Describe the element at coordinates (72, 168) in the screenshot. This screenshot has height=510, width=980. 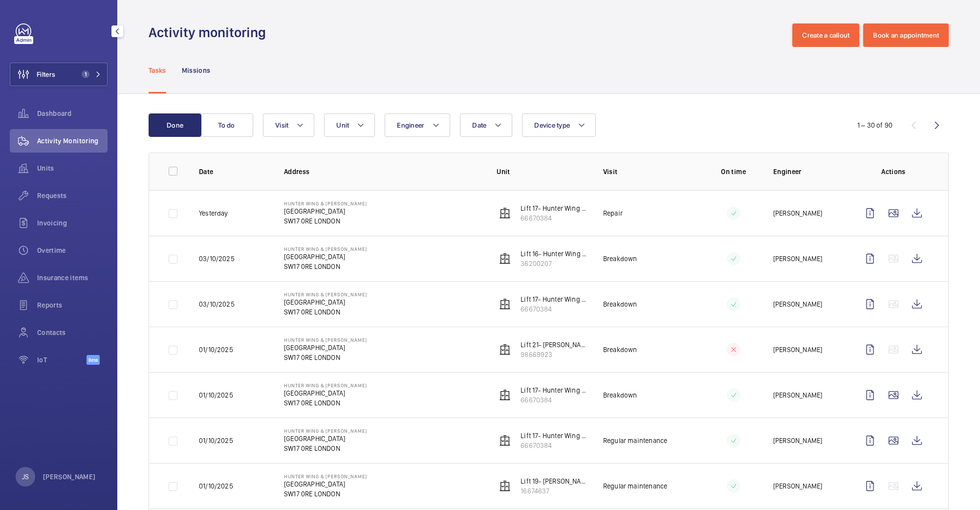
I see `span: Units` at that location.